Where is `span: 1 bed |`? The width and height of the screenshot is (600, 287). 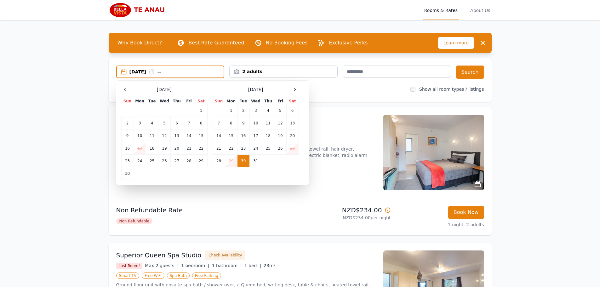
span: 1 bed | is located at coordinates (253, 265).